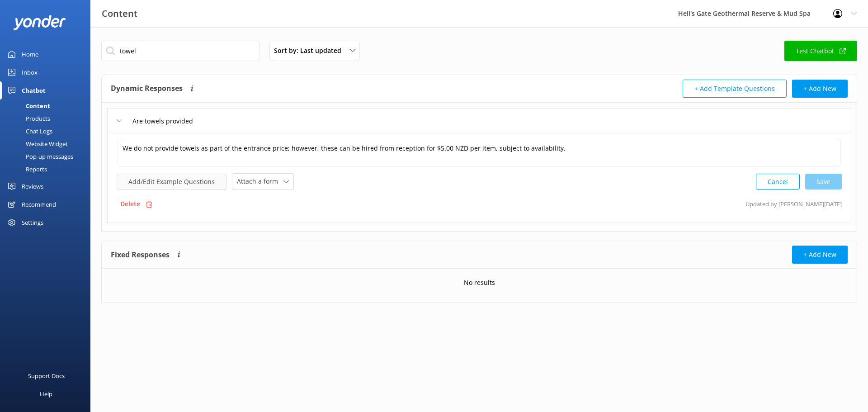 The height and width of the screenshot is (412, 868). Describe the element at coordinates (30, 54) in the screenshot. I see `div: Home` at that location.